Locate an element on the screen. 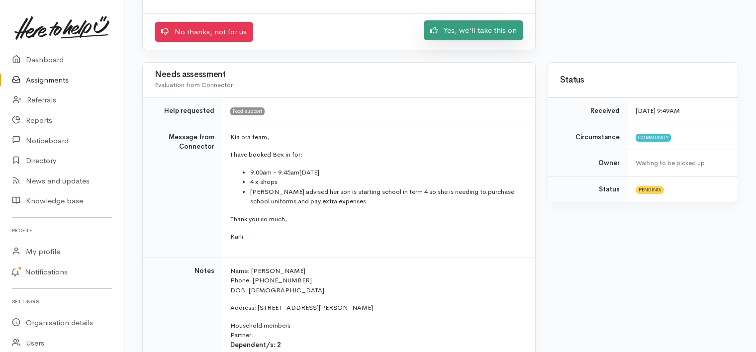 Image resolution: width=756 pixels, height=352 pixels. td: Received is located at coordinates (588, 111).